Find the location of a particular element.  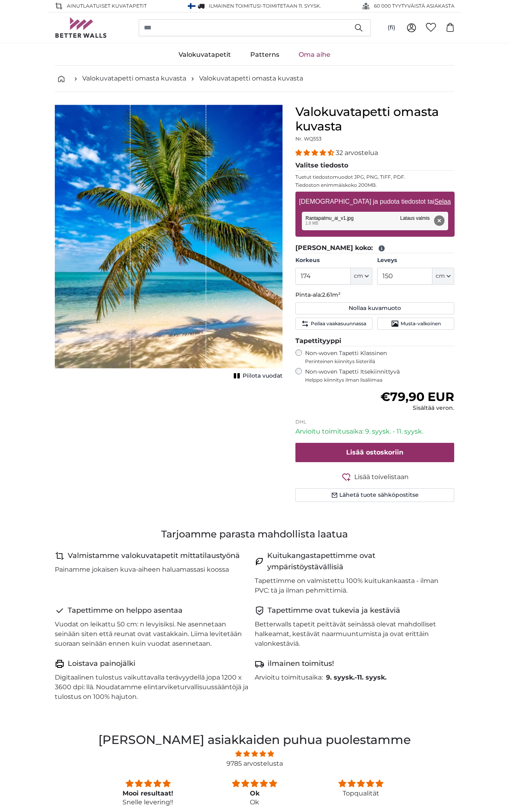

span: 4.81 stars is located at coordinates (254, 754).